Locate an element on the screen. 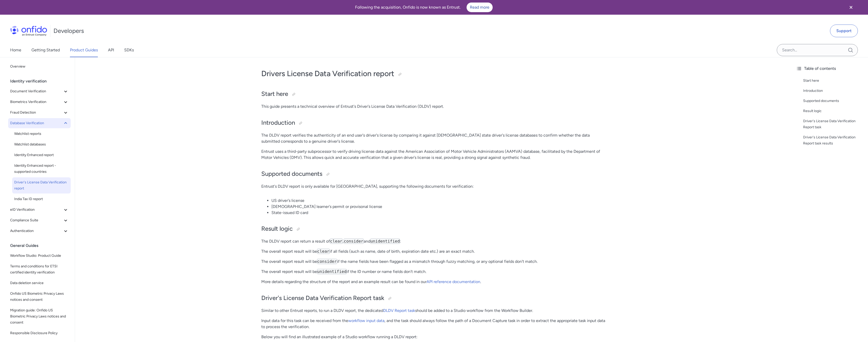  h2: Result logic is located at coordinates (434, 229).